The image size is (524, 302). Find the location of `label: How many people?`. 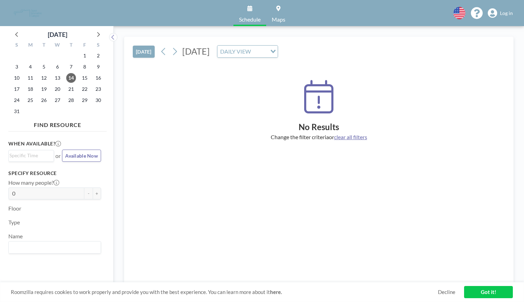

label: How many people? is located at coordinates (34, 183).